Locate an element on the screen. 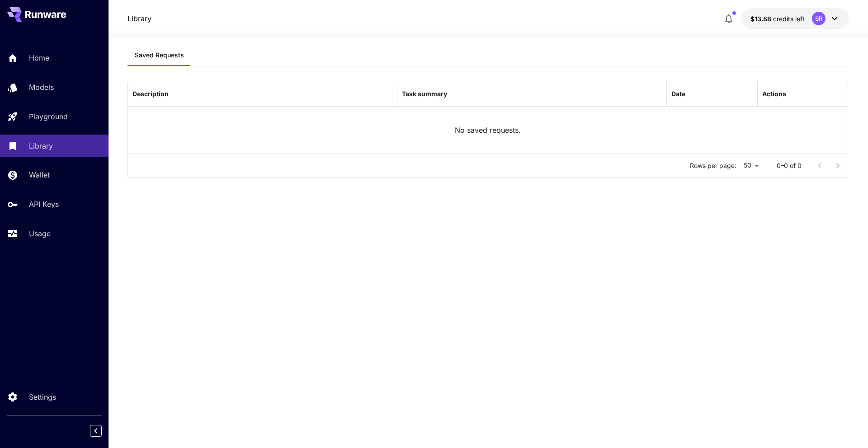  p: API Keys is located at coordinates (44, 204).